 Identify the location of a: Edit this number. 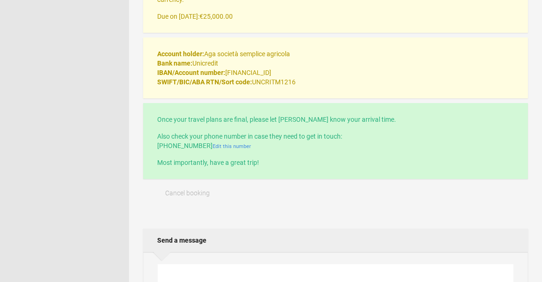
(232, 146).